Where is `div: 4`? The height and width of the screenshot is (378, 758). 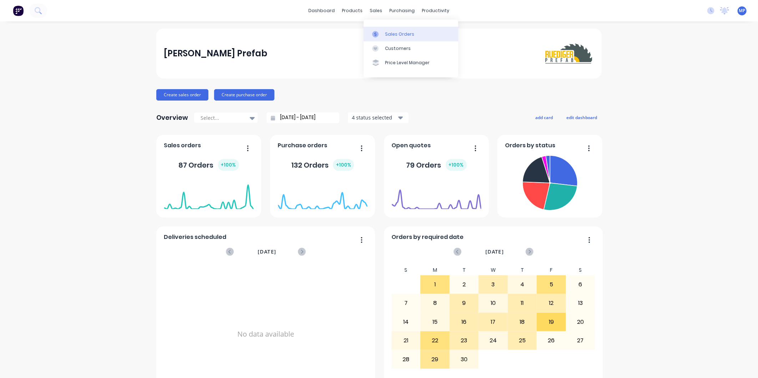
div: 4 is located at coordinates (523, 285).